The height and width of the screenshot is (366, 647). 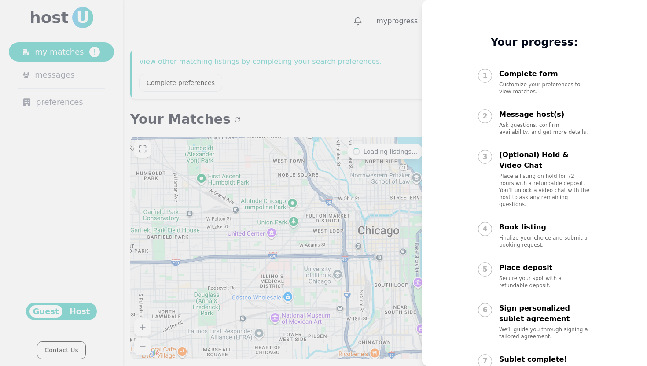 I want to click on div: 1, so click(x=485, y=76).